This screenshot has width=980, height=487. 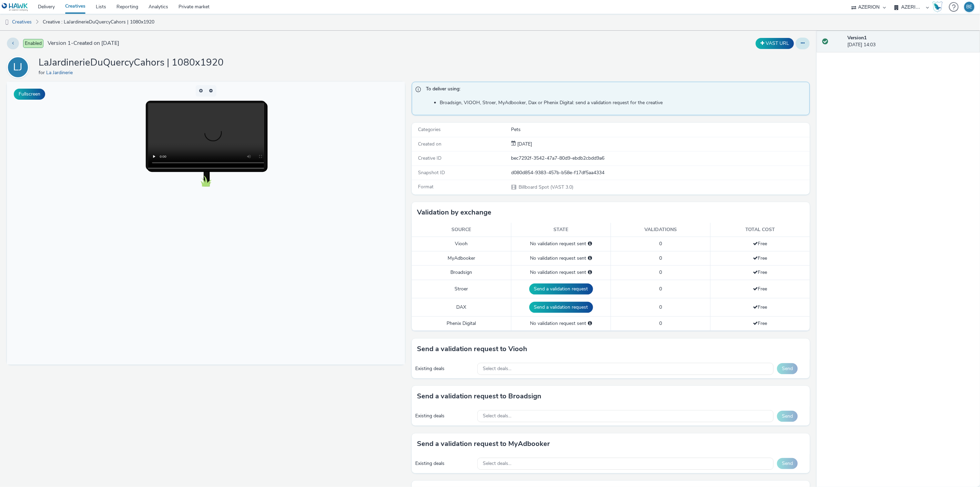 I want to click on th: Source, so click(x=462, y=230).